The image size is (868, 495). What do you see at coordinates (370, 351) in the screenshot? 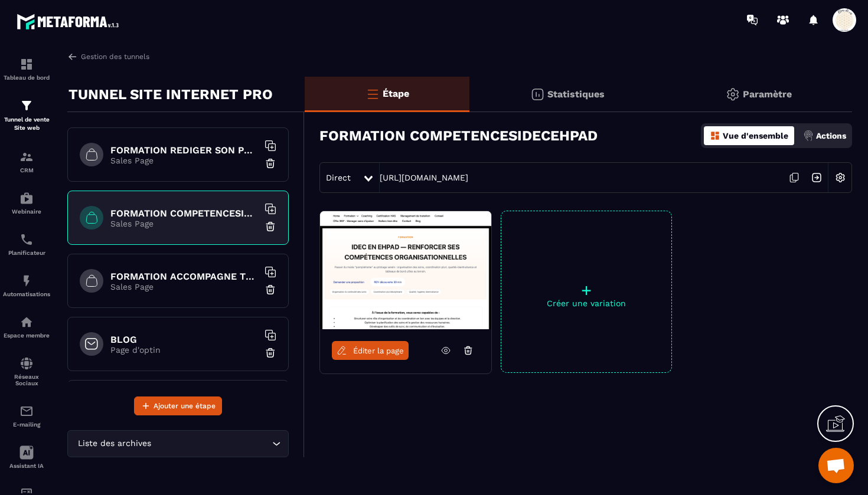
I see `a: Éditer la page` at bounding box center [370, 351].